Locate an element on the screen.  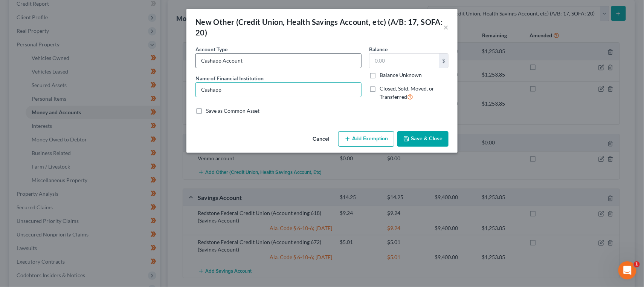
div: New Other (Credit Union, Health Savings Account, etc) (A/B: 17, SOFA: 20) is located at coordinates (319, 27).